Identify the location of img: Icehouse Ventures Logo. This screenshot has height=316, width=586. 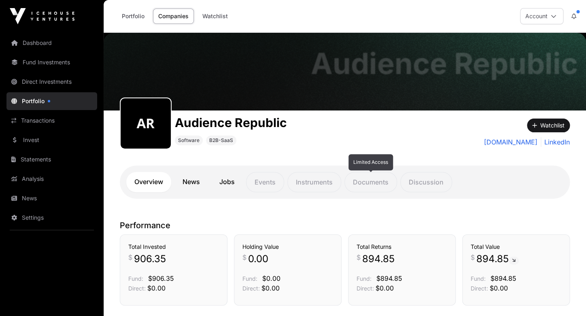
(42, 16).